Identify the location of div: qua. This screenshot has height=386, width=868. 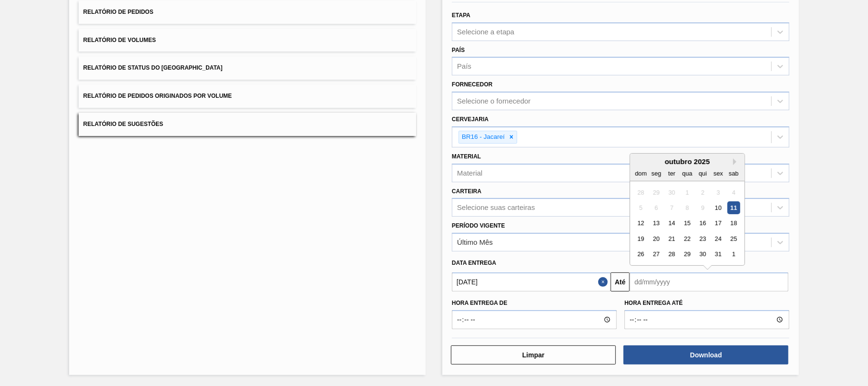
(687, 173).